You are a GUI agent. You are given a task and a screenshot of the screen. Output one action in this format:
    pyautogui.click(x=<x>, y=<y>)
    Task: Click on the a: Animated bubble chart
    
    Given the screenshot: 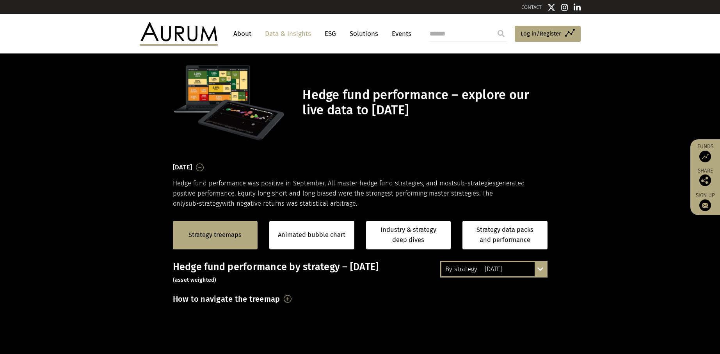 What is the action you would take?
    pyautogui.click(x=311, y=235)
    